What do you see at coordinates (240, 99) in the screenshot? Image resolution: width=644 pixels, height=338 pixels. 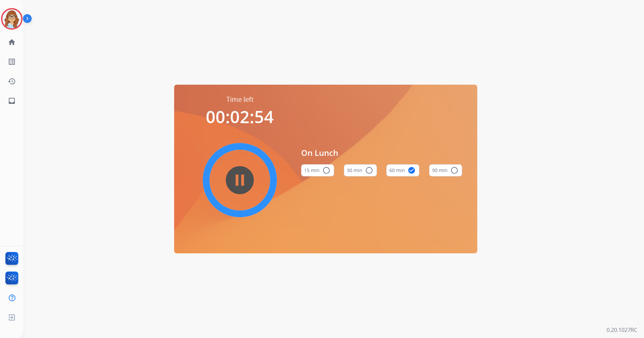 I see `span: Time left` at bounding box center [240, 99].